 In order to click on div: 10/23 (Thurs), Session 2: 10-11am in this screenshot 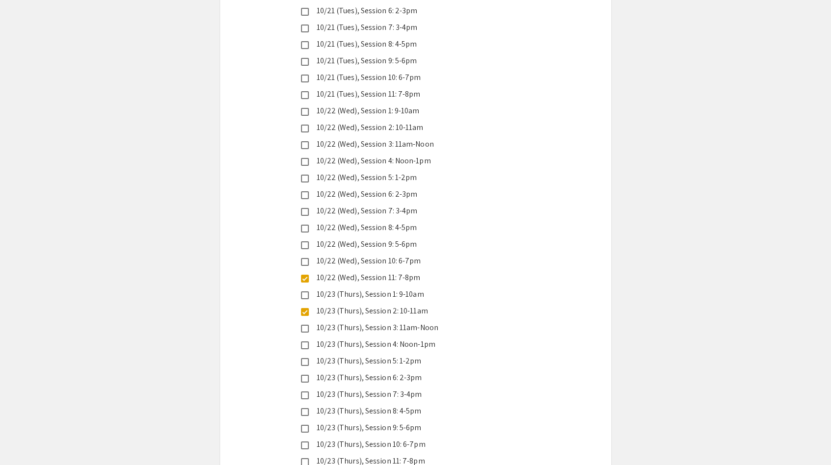, I will do `click(412, 311)`.